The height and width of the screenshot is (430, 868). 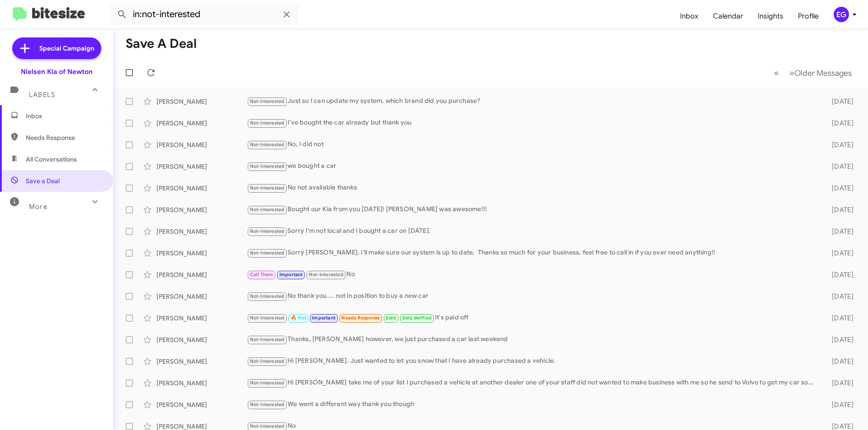 I want to click on span: Sold, so click(x=390, y=318).